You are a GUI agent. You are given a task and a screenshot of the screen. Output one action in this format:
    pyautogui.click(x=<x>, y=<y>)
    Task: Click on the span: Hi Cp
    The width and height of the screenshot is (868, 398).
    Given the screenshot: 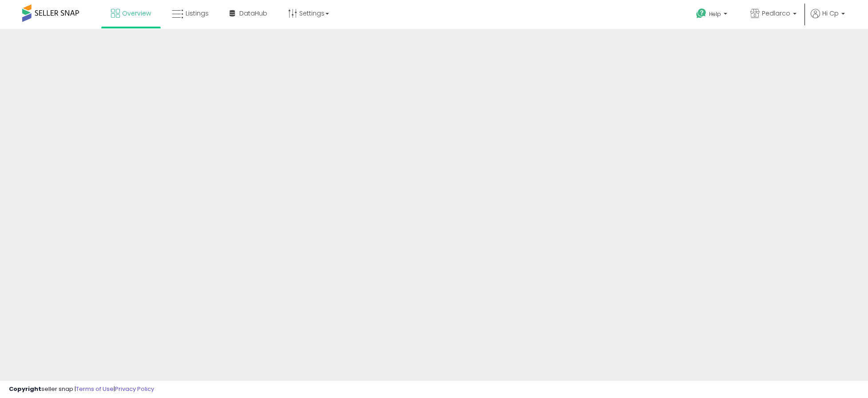 What is the action you would take?
    pyautogui.click(x=830, y=14)
    